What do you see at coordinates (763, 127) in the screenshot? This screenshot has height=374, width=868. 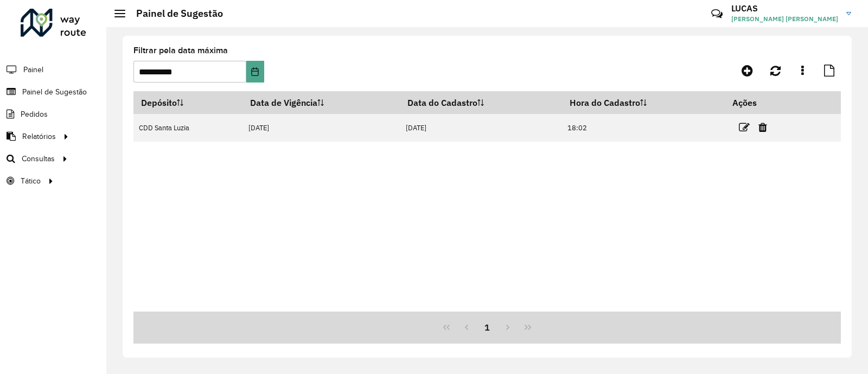 I see `a: Excluir` at bounding box center [763, 127].